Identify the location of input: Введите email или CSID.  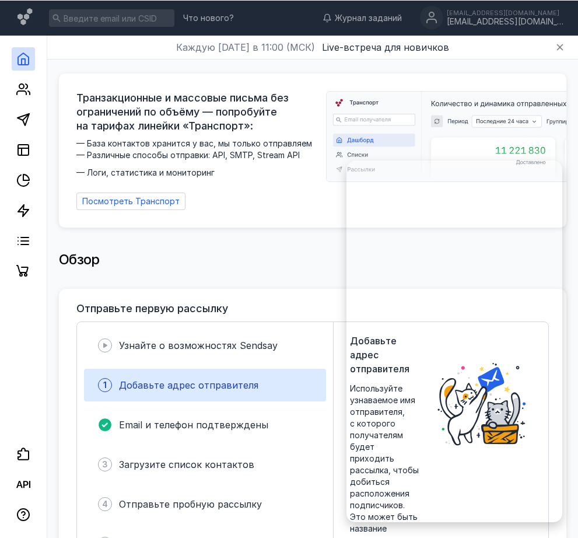
(111, 18).